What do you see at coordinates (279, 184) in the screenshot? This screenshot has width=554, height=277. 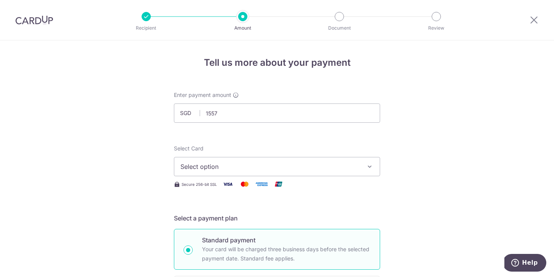 I see `img: Union Pay` at bounding box center [279, 184].